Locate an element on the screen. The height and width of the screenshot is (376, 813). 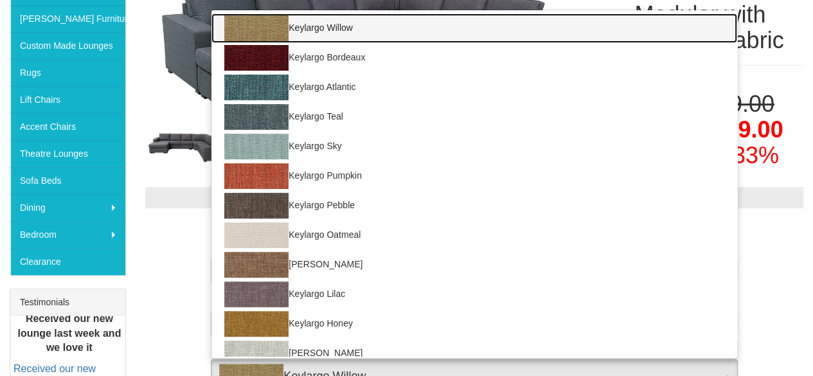
img: Keylargo Sky is located at coordinates (256, 147).